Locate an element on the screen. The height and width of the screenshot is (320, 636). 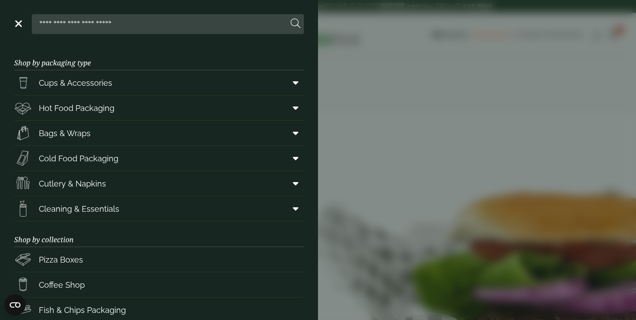
img: HotDrink_paperCup.svg is located at coordinates (23, 285).